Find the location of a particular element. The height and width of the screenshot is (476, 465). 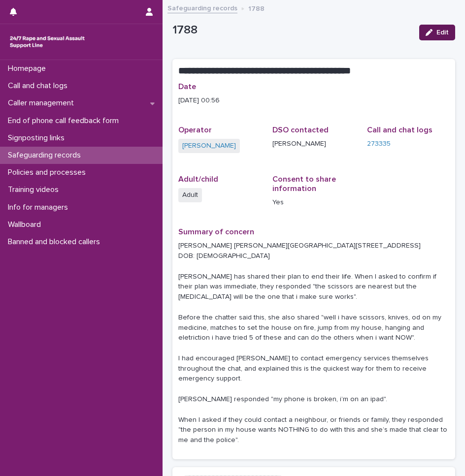

span: DSO contacted is located at coordinates (301, 130).